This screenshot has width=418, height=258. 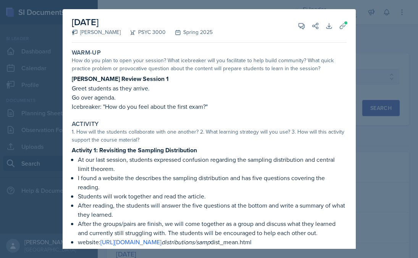 I want to click on em: distributions/samp, so click(x=186, y=242).